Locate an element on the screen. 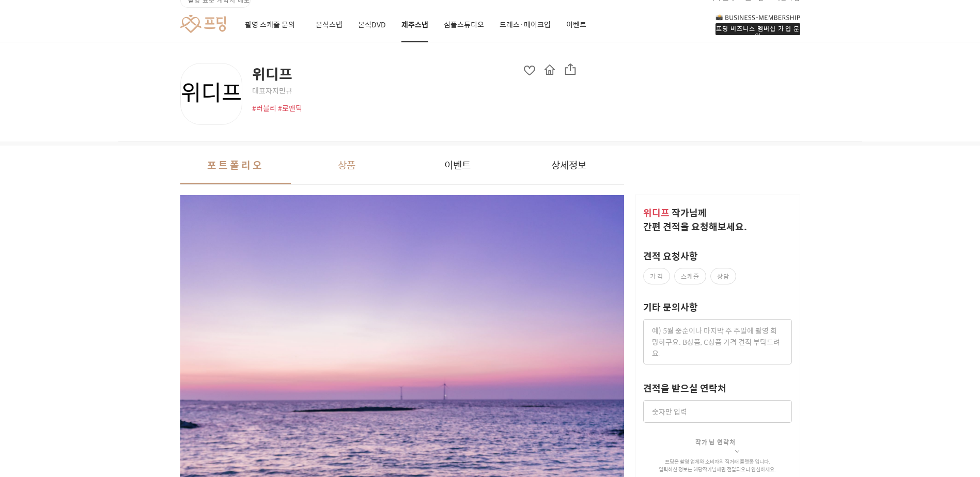  a: 심플스튜디오 is located at coordinates (464, 25).